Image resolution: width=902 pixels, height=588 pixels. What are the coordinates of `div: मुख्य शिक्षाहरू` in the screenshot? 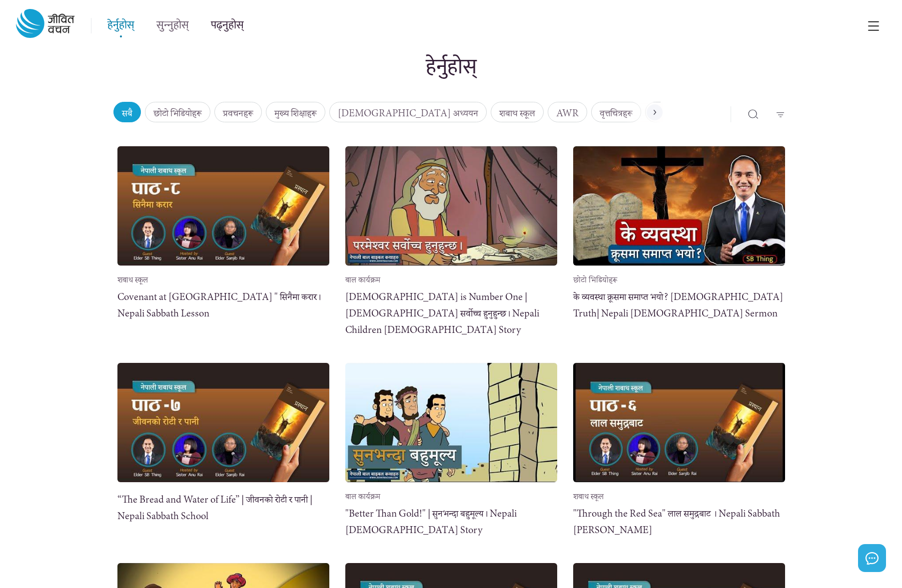 It's located at (295, 112).